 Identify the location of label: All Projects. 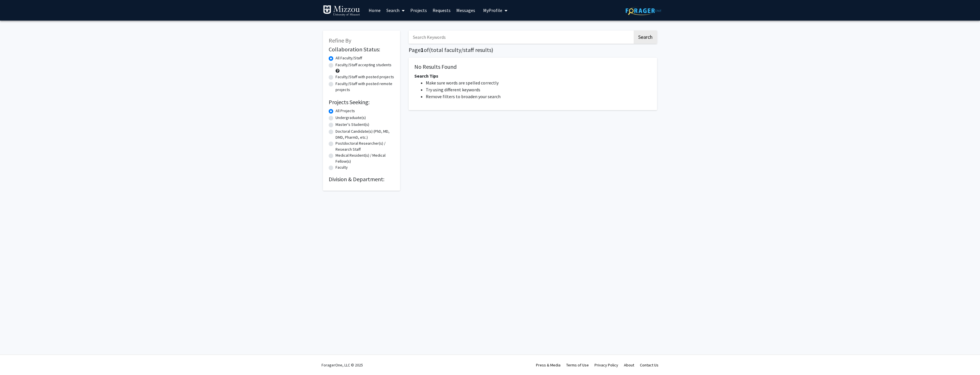
(345, 110).